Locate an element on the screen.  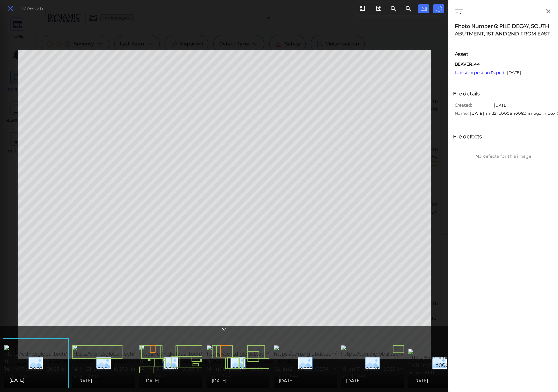
div: File details is located at coordinates (470, 94).